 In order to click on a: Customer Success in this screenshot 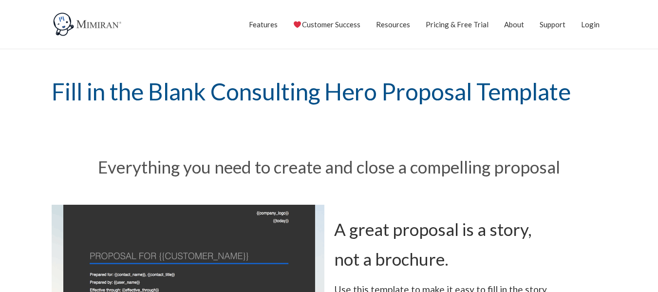, I will do `click(326, 24)`.